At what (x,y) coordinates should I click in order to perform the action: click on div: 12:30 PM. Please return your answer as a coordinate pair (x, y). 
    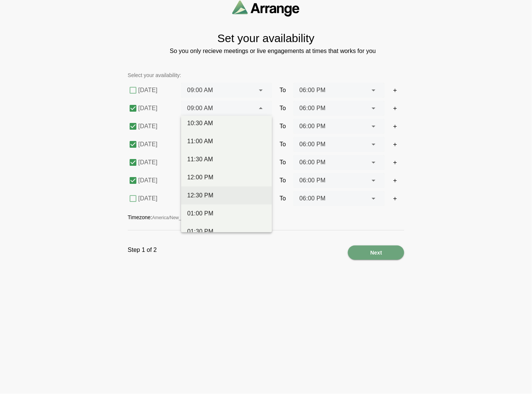
    Looking at the image, I should click on (227, 196).